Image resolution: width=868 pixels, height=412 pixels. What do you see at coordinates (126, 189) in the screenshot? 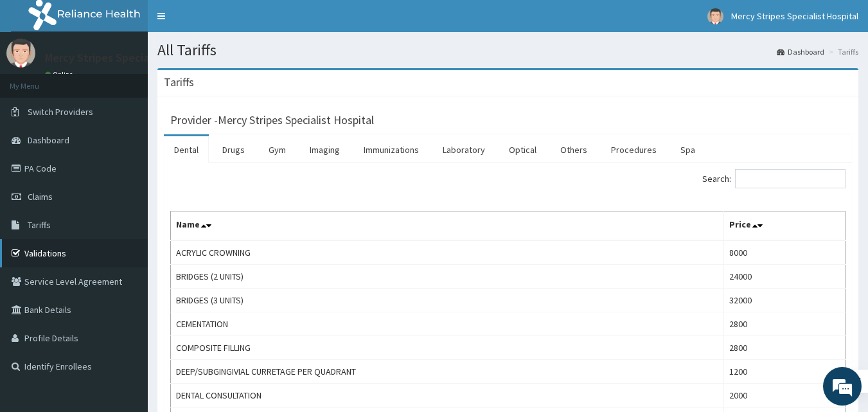
I see `span: We're online!` at bounding box center [126, 189].